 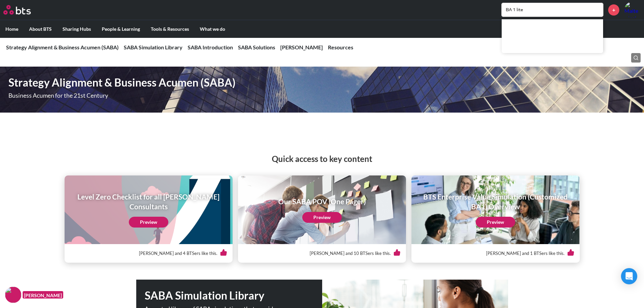 I want to click on label: People & Learning, so click(x=121, y=29).